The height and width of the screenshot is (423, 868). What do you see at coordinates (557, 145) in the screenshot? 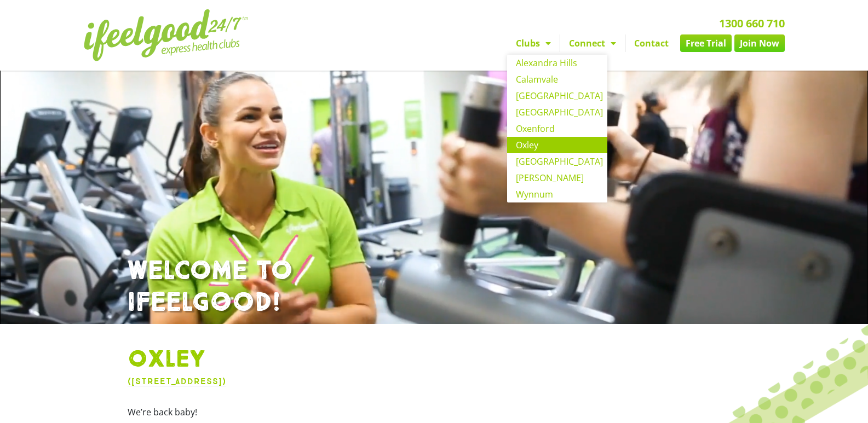
I see `a: Oxley` at bounding box center [557, 145].